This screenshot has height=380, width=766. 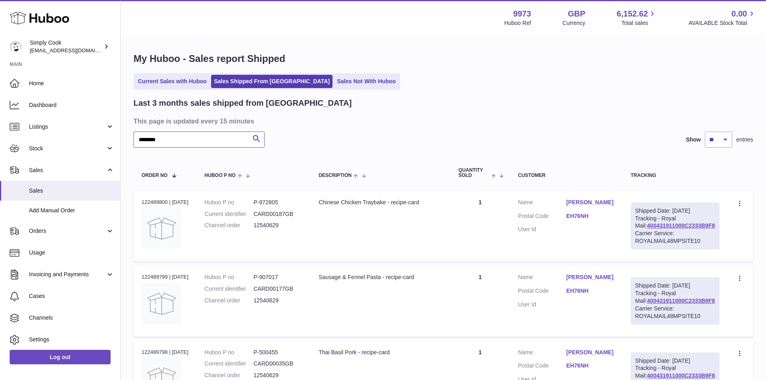 I want to click on span: 6,152.62, so click(x=632, y=14).